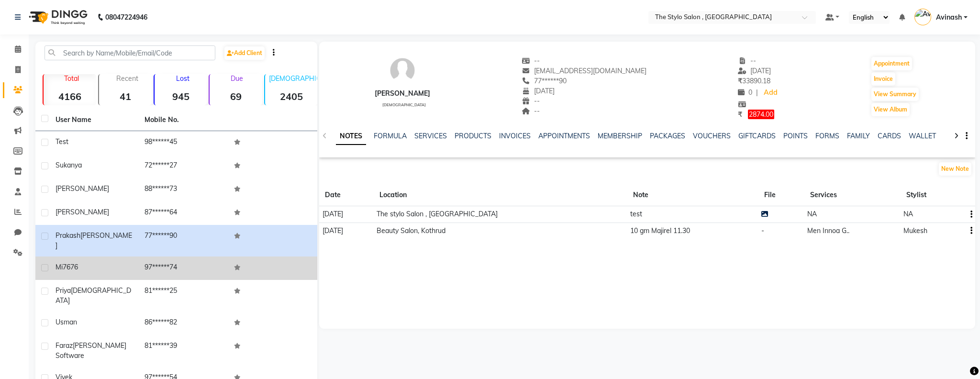 The width and height of the screenshot is (980, 379). Describe the element at coordinates (932, 196) in the screenshot. I see `th: Stylist` at that location.